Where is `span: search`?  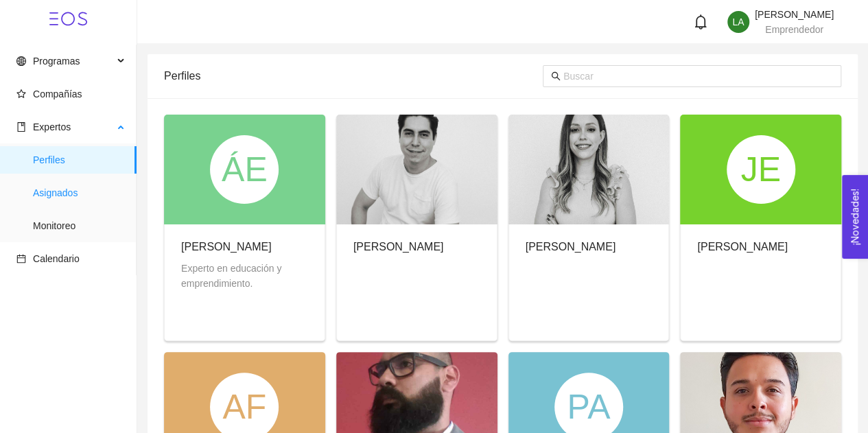
span: search is located at coordinates (556, 76).